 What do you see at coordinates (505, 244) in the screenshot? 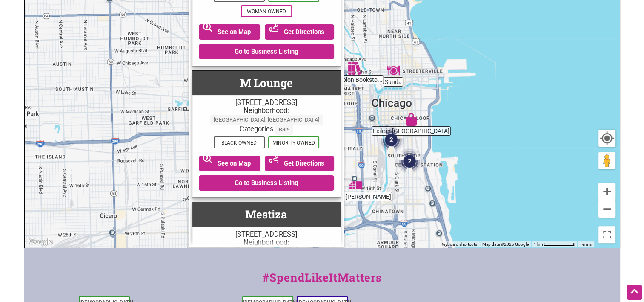
I see `span: Map data ©2025 Google` at bounding box center [505, 244].